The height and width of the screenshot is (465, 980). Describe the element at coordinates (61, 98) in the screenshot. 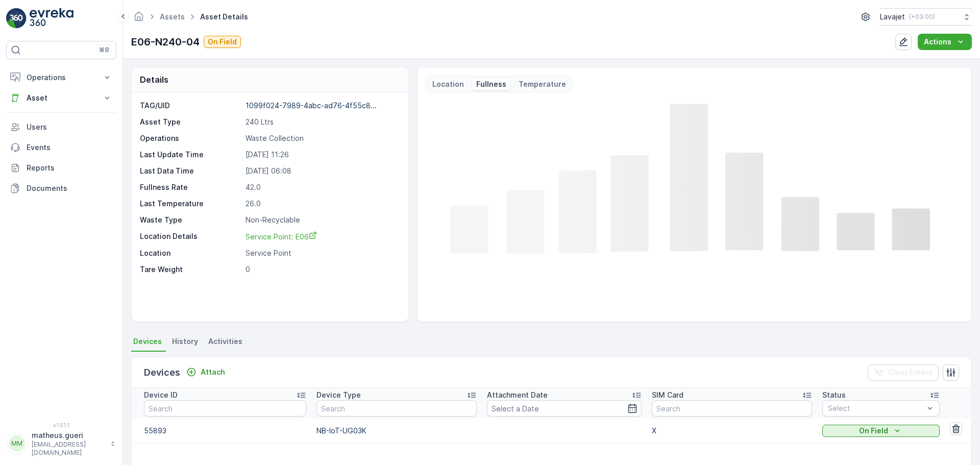

I see `button: Asset` at that location.